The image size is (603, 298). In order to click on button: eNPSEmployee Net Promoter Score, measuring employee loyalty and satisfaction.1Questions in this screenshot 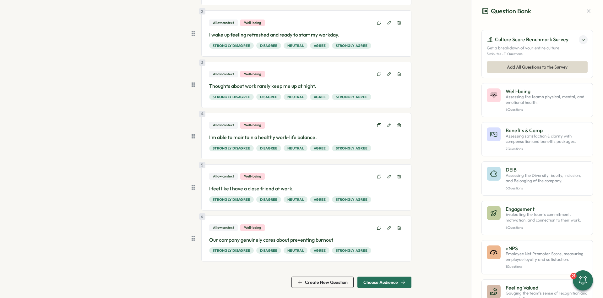, I will do `click(537, 257)`.